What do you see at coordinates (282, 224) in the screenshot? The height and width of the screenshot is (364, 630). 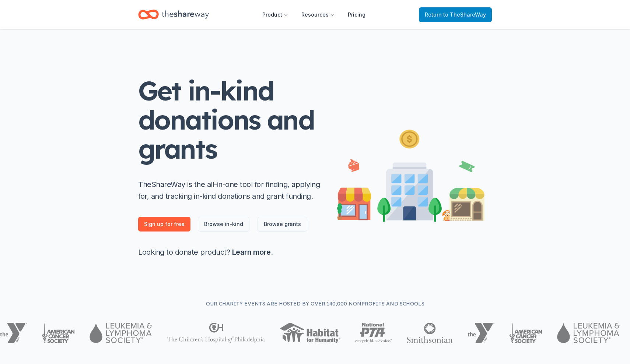 I see `a: Browse grants` at bounding box center [282, 224].